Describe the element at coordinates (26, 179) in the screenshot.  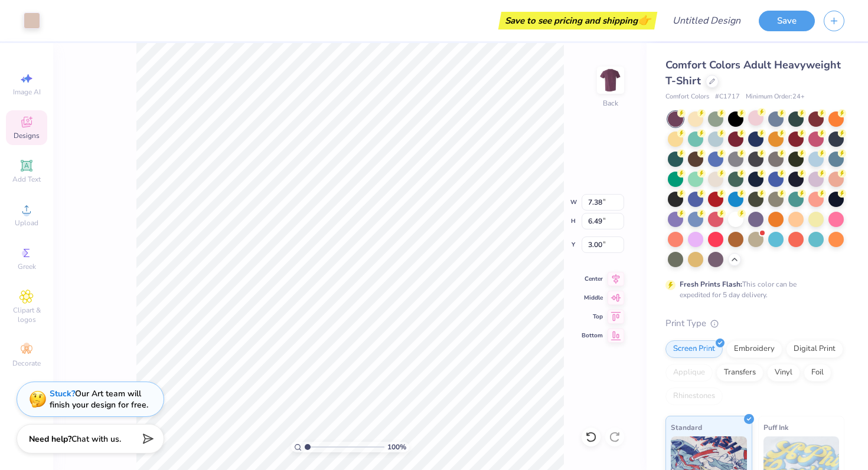
I see `span: Add Text` at that location.